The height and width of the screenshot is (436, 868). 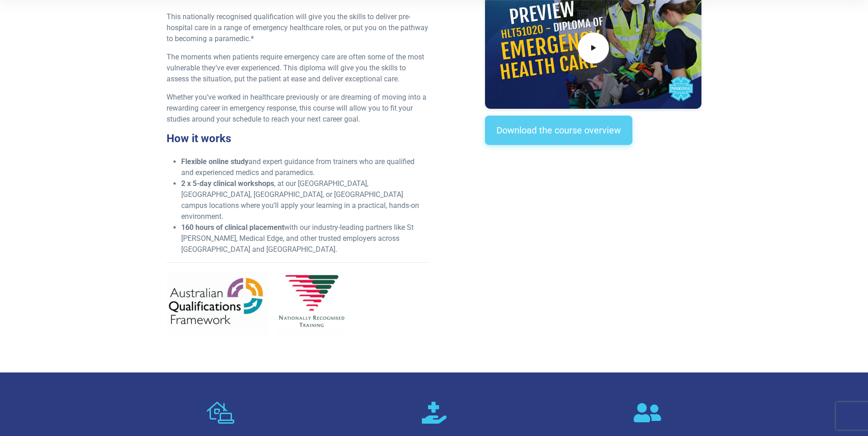 I want to click on p: This nationally recognised qualification will give you the skills to deliver pre-hospital care in..., so click(x=297, y=28).